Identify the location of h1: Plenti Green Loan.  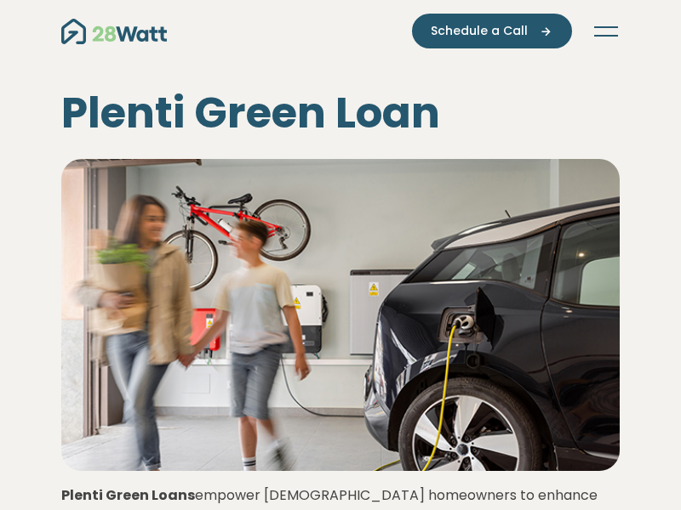
(340, 113).